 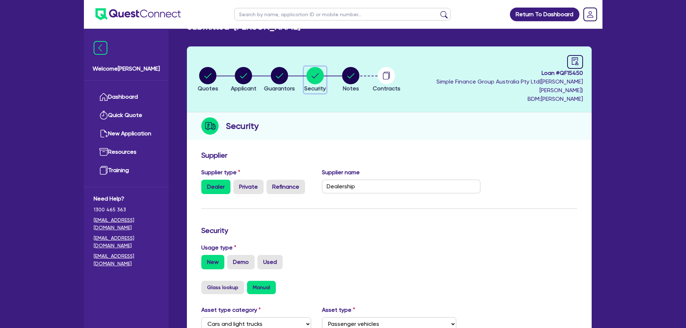 I want to click on a: Dashboard, so click(x=126, y=97).